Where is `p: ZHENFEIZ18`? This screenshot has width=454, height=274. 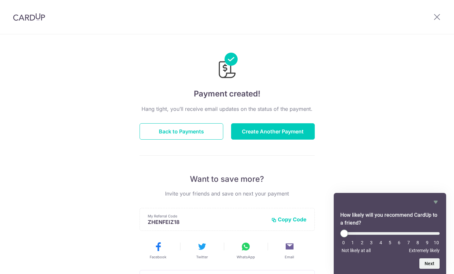
p: ZHENFEIZ18 is located at coordinates (207, 222).